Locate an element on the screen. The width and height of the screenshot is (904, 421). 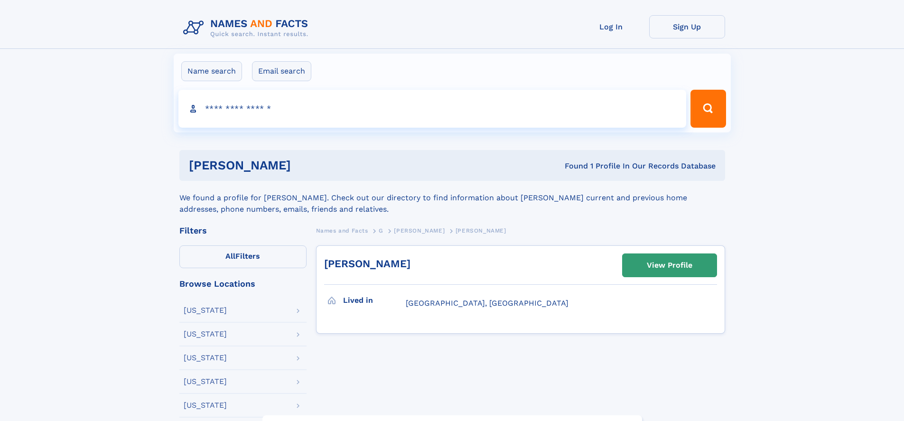
a: Log In is located at coordinates (611, 27).